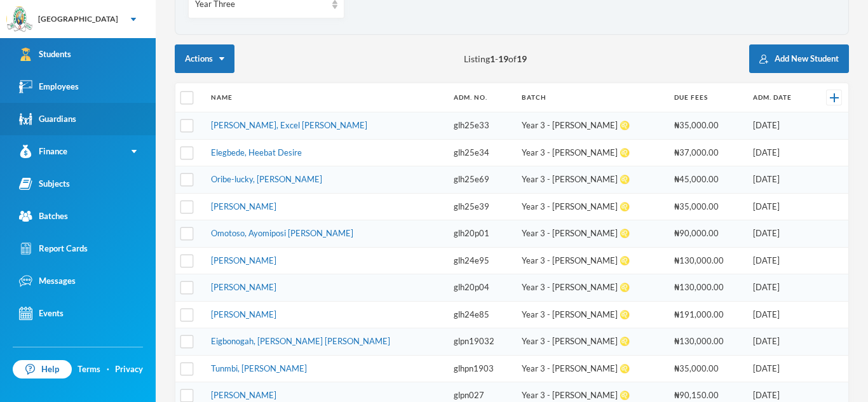  Describe the element at coordinates (481, 180) in the screenshot. I see `td: glh25e69` at that location.